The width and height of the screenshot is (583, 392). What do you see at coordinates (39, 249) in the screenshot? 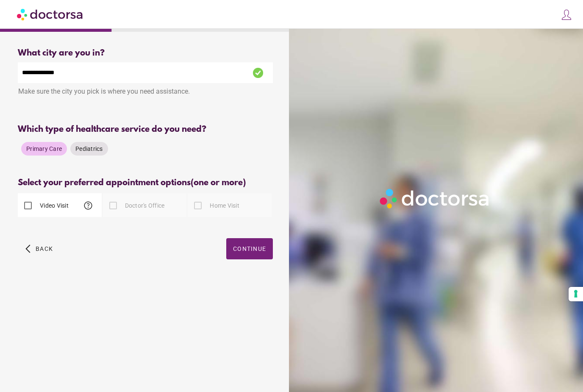
I see `button: arrow_back_ios Back` at bounding box center [39, 249].